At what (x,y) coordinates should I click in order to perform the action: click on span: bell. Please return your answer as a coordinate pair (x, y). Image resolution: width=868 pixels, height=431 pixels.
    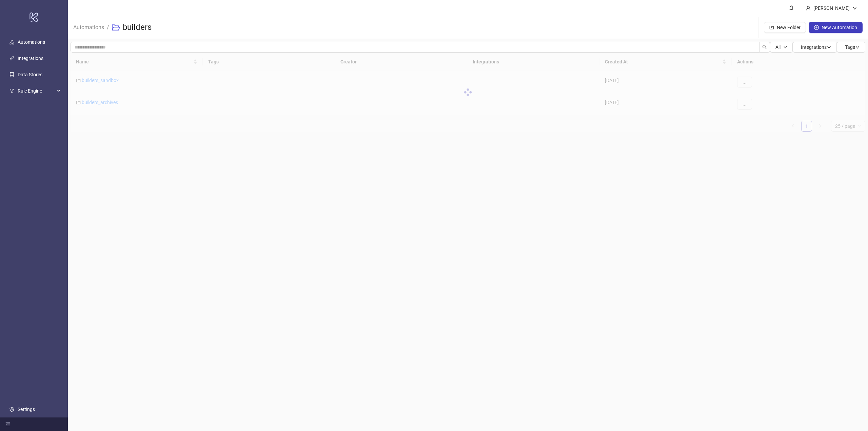
    Looking at the image, I should click on (792, 8).